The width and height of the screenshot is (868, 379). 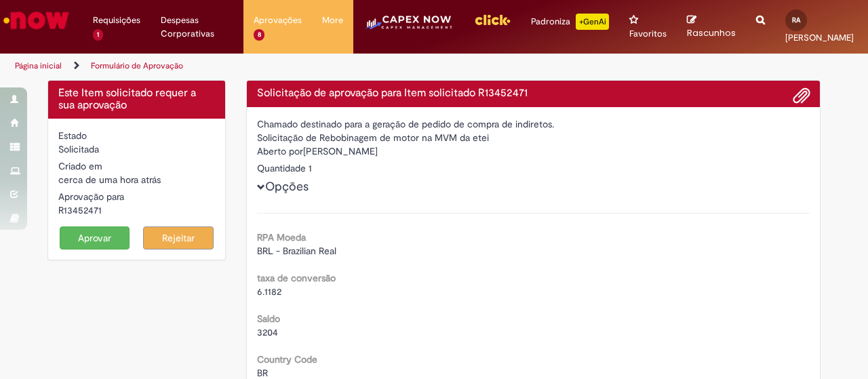 What do you see at coordinates (534, 94) in the screenshot?
I see `h4: Solicitação de aprovação para Item solicitado R13452471` at bounding box center [534, 94].